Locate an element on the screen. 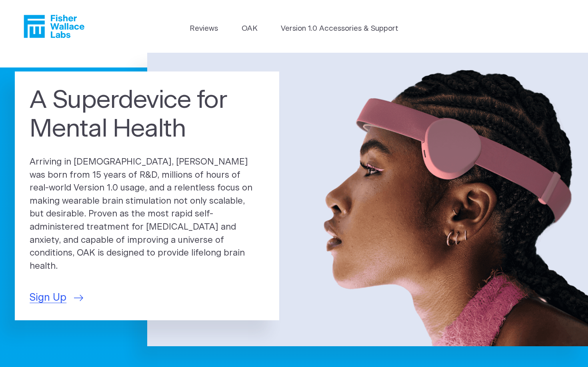 The width and height of the screenshot is (588, 367). a: Reviews is located at coordinates (203, 28).